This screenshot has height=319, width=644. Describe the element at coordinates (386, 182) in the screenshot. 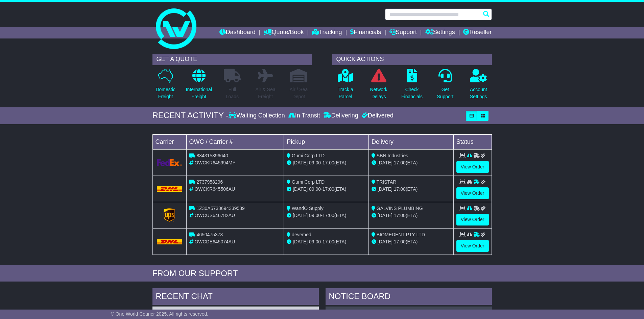

I see `span: TRISTAR` at that location.